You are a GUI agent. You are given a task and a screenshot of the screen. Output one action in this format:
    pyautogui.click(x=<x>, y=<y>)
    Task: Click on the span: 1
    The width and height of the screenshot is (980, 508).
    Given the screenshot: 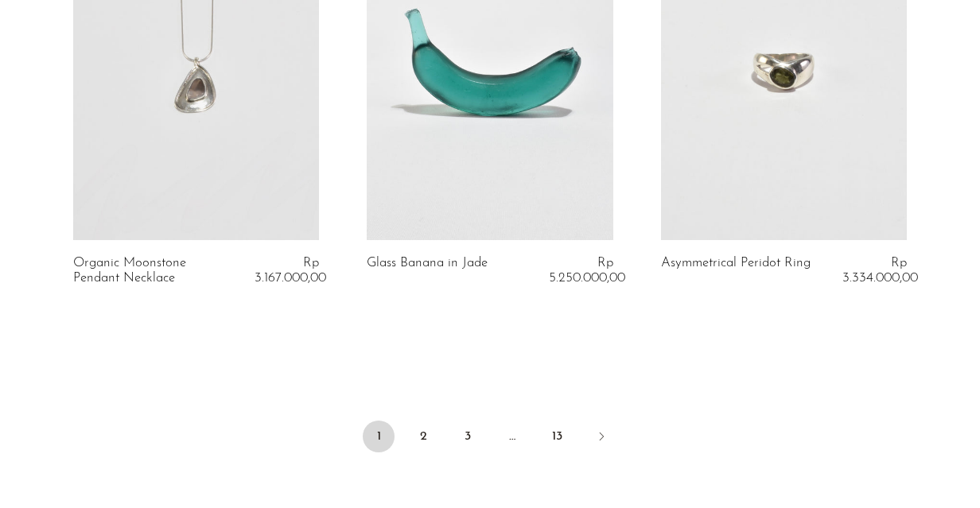 What is the action you would take?
    pyautogui.click(x=378, y=436)
    